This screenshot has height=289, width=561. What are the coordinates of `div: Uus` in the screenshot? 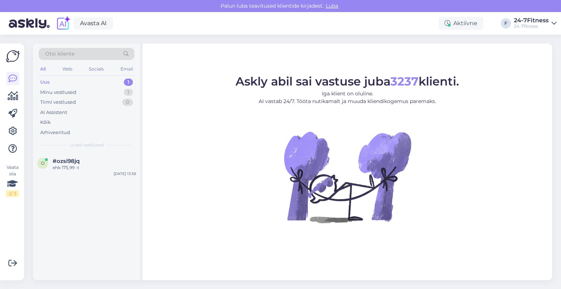 It's located at (45, 82).